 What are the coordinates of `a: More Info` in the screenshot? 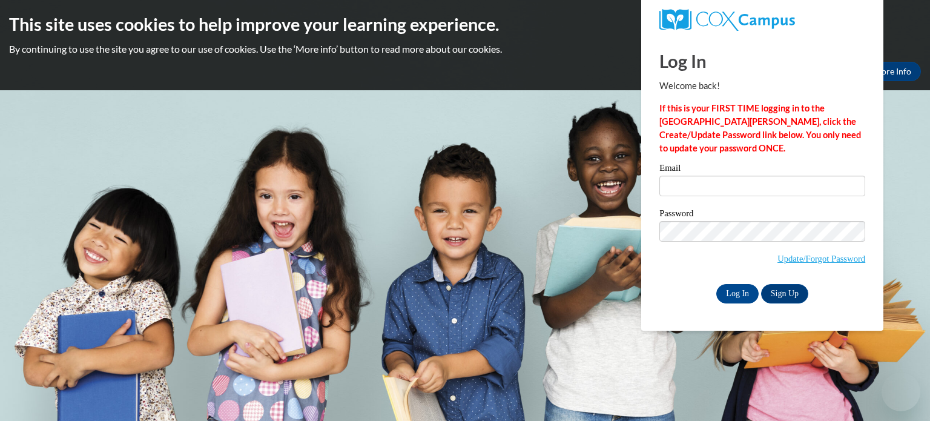 It's located at (892, 71).